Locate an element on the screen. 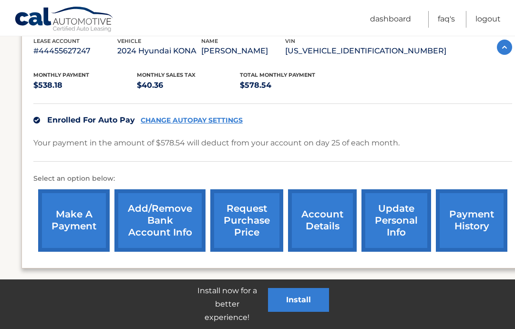  p: 2024 Hyundai KONA is located at coordinates (159, 51).